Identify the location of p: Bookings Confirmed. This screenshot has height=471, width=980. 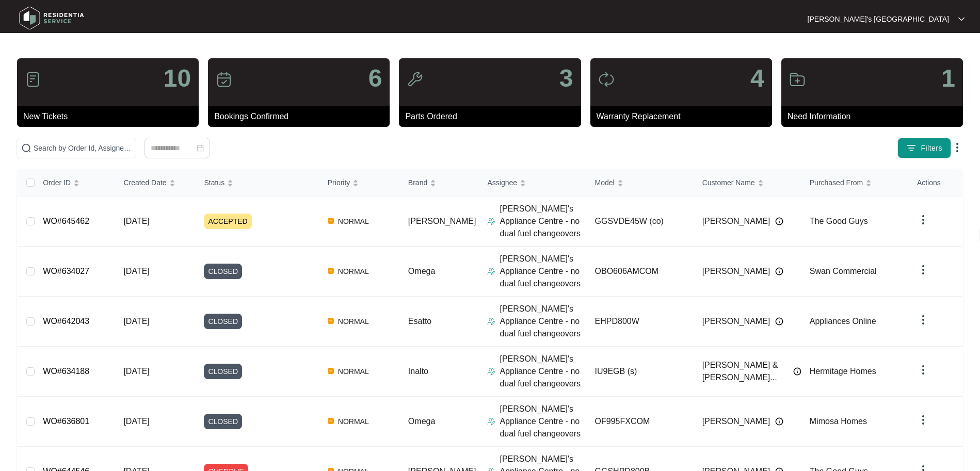
(302, 117).